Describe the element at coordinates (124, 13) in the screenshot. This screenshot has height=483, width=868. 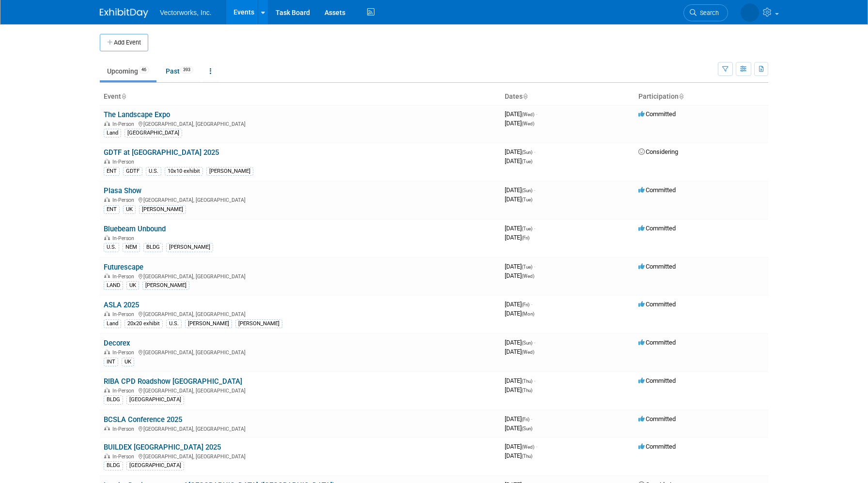
I see `img: ExhibitDay` at that location.